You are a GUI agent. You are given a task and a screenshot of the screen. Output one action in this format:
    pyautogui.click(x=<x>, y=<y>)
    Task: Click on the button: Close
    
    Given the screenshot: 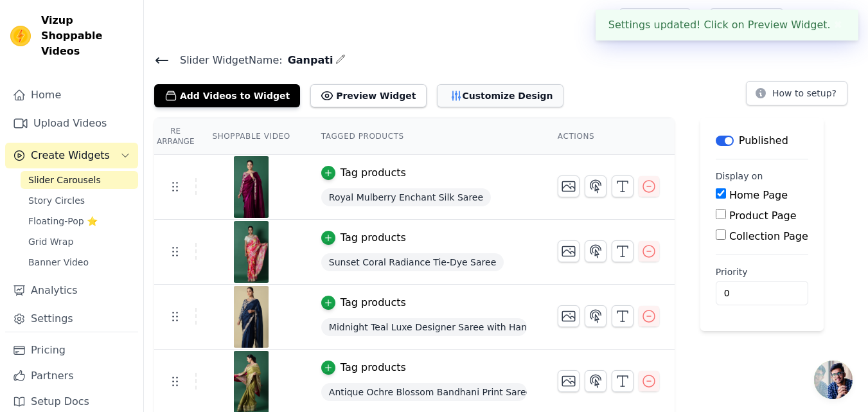 What is the action you would take?
    pyautogui.click(x=838, y=25)
    